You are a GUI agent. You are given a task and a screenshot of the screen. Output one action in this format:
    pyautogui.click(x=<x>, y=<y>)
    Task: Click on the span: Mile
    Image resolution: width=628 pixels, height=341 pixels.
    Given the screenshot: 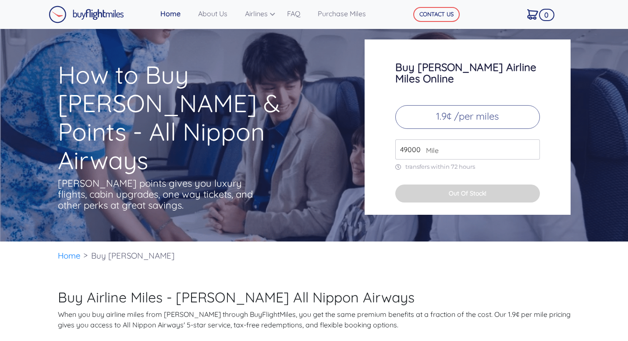 What is the action you would take?
    pyautogui.click(x=430, y=150)
    